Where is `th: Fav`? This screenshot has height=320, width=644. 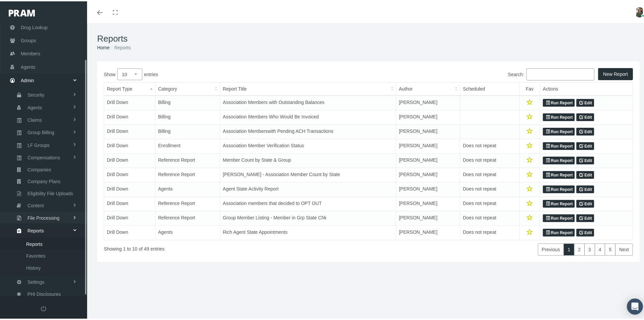 th: Fav is located at coordinates (530, 88).